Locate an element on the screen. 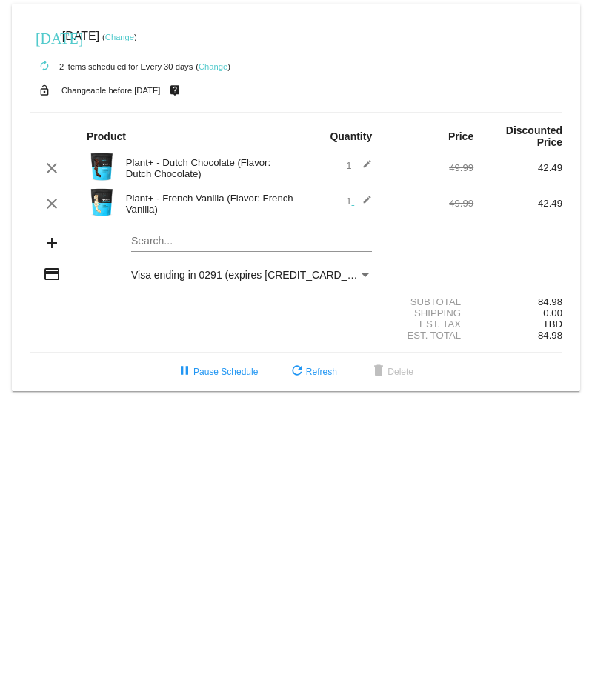 The image size is (592, 700). button: Refresh is located at coordinates (313, 372).